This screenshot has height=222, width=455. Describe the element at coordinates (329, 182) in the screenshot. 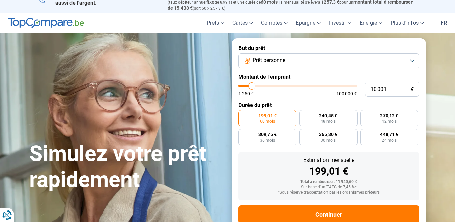

I see `div: Total à rembourser: 11 940,60 €` at that location.